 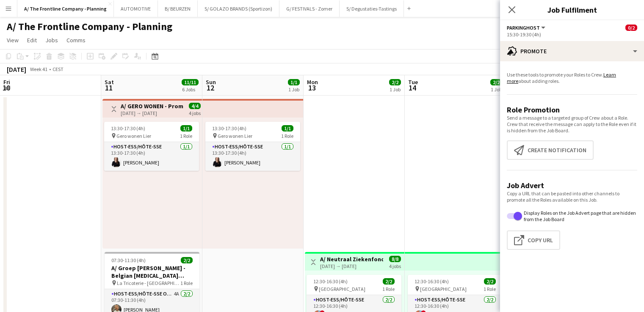 I want to click on button: B/ BEURZEN, so click(x=178, y=9).